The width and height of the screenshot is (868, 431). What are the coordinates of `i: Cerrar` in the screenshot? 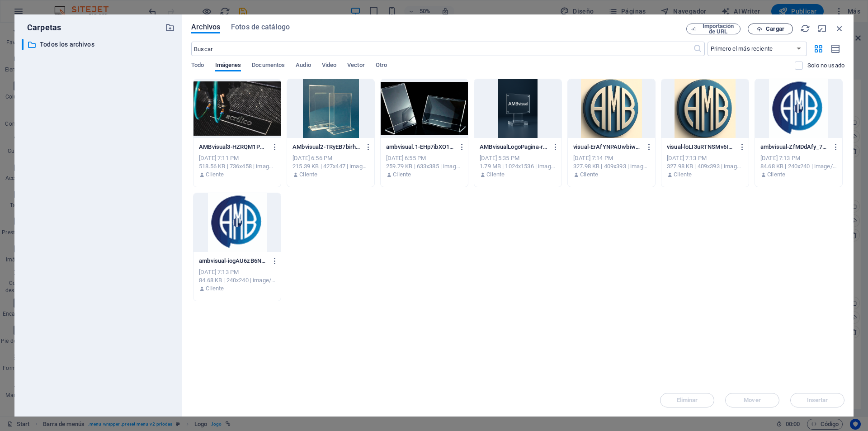 It's located at (840, 29).